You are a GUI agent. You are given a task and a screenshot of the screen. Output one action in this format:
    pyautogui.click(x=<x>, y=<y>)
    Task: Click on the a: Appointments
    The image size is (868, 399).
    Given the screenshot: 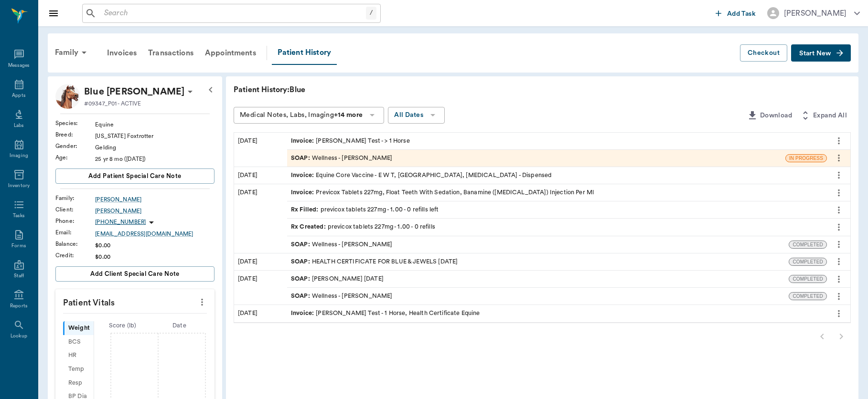 What is the action you would take?
    pyautogui.click(x=231, y=53)
    